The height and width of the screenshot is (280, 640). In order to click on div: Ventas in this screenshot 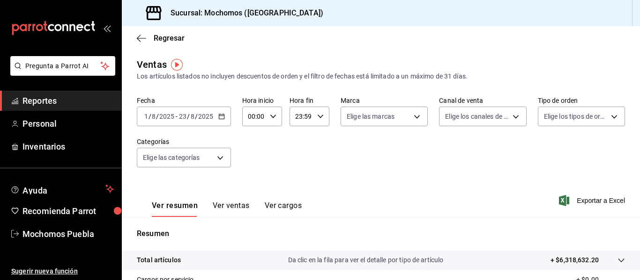, I will do `click(152, 65)`.